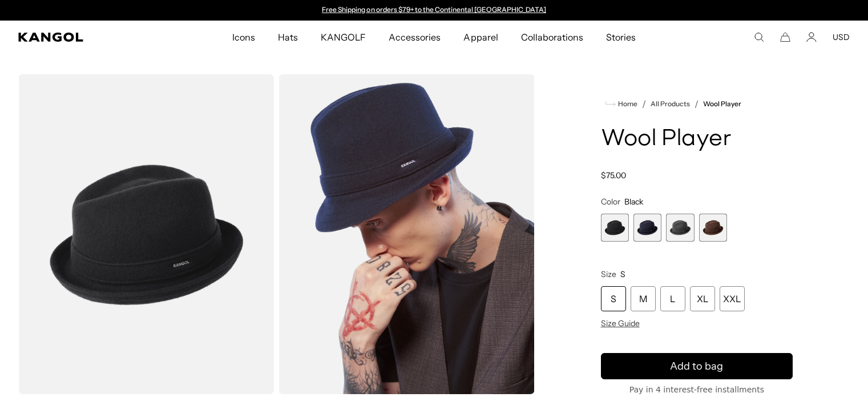  Describe the element at coordinates (244, 37) in the screenshot. I see `a: Icons` at that location.